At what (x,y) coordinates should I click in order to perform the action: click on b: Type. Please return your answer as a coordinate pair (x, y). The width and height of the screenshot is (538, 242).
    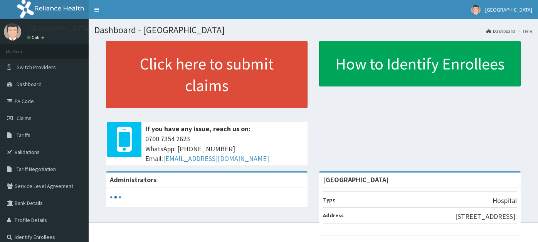
    Looking at the image, I should click on (329, 199).